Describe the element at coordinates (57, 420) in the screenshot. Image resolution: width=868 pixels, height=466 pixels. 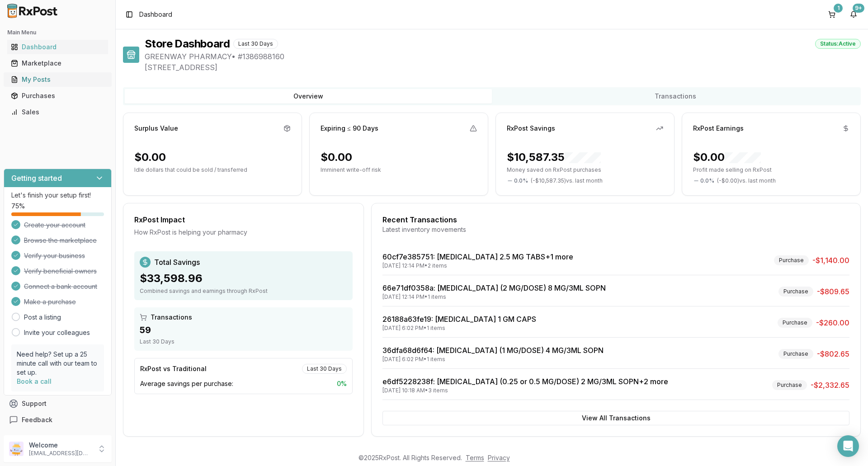
I see `button: Feedback` at that location.